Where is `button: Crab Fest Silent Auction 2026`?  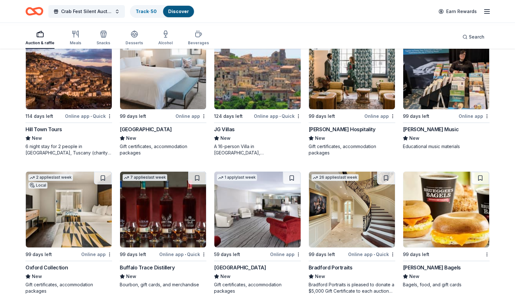
button: Crab Fest Silent Auction 2026 is located at coordinates (87, 11).